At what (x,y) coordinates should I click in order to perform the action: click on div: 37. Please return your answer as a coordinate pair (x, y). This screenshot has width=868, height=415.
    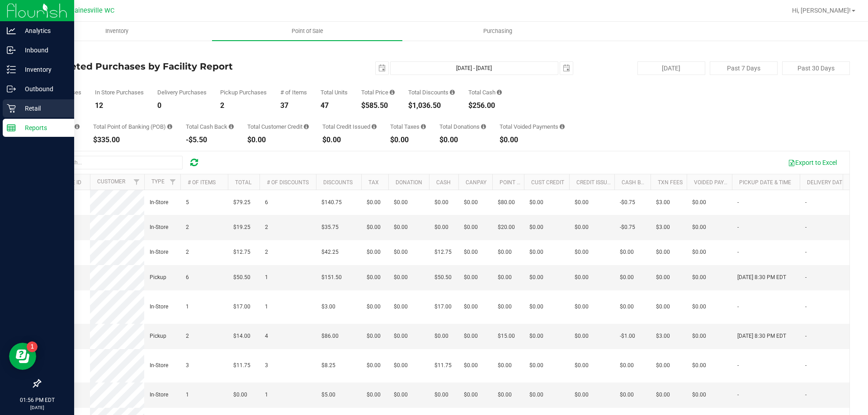
    Looking at the image, I should click on (293, 105).